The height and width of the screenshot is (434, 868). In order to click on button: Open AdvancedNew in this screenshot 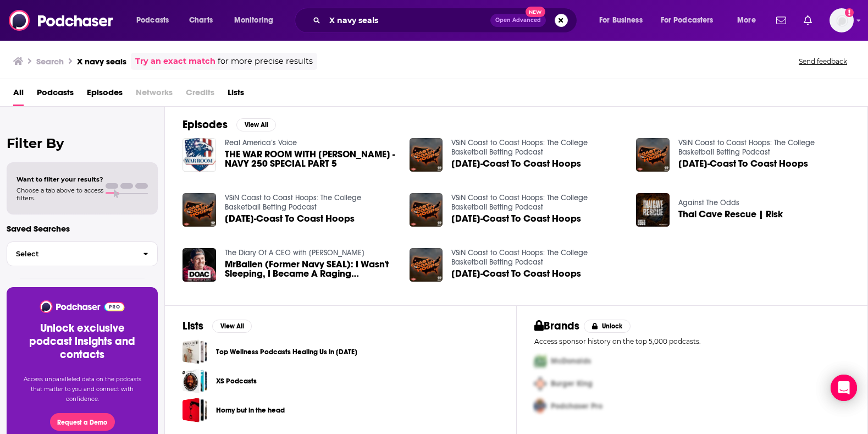, I will do `click(518, 20)`.